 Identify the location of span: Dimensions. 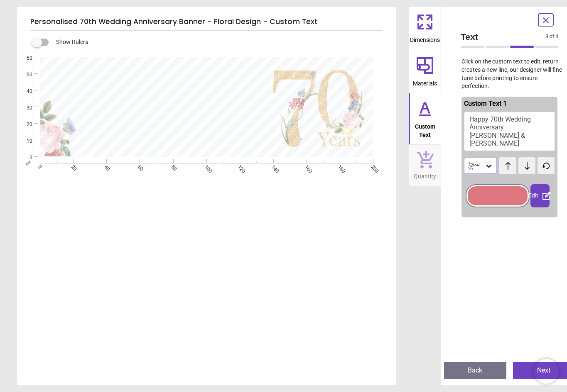
(425, 38).